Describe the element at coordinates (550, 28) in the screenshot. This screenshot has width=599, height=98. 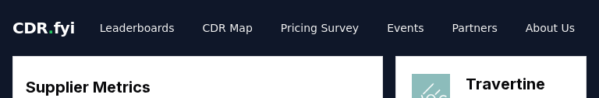
I see `a: About Us` at that location.